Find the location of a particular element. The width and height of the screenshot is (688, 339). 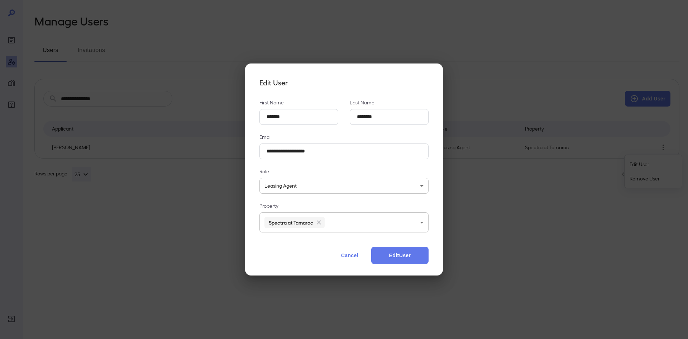

p: Last Name is located at coordinates (389, 102).